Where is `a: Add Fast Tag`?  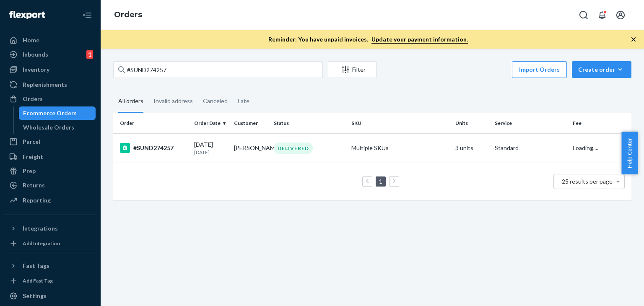
a: Add Fast Tag is located at coordinates (50, 281).